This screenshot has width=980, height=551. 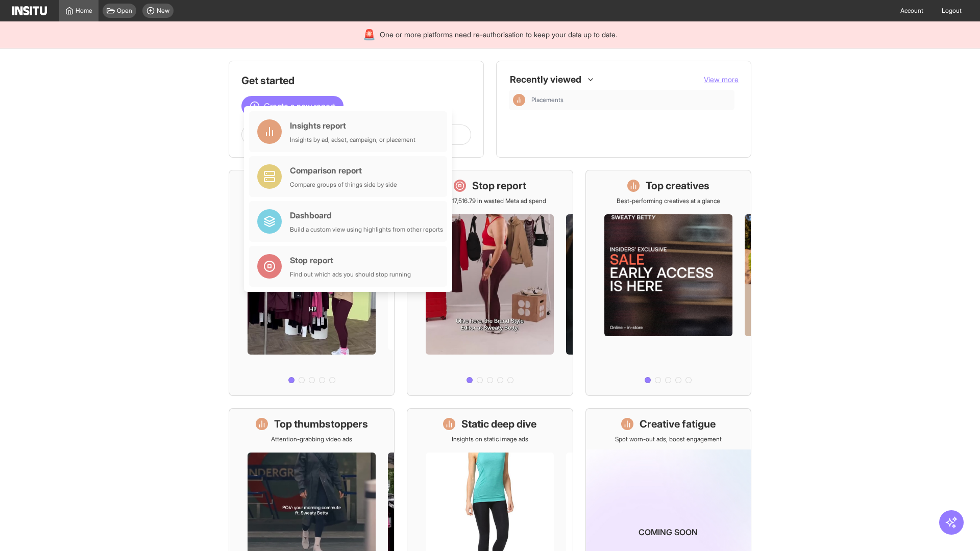 What do you see at coordinates (299, 106) in the screenshot?
I see `span: Create a new report` at bounding box center [299, 106].